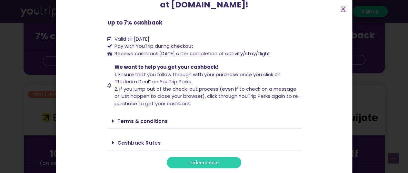 Image resolution: width=408 pixels, height=173 pixels. Describe the element at coordinates (204, 143) in the screenshot. I see `div: Cashback Rates` at that location.